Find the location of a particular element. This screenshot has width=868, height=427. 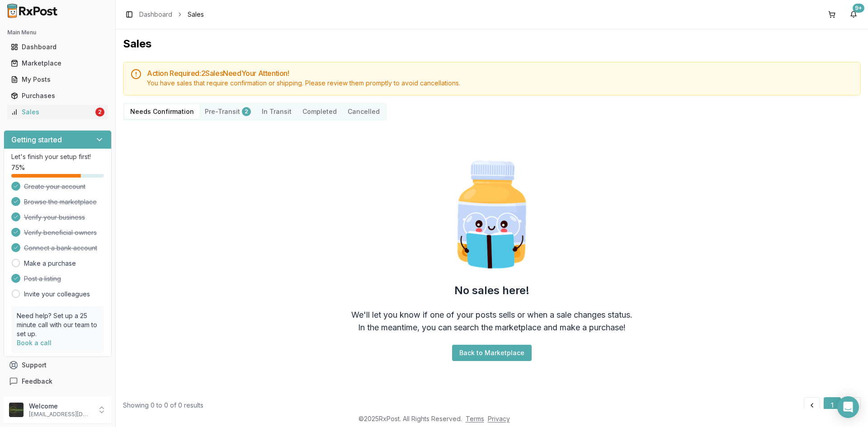

span: Verify beneficial owners is located at coordinates (60, 233).